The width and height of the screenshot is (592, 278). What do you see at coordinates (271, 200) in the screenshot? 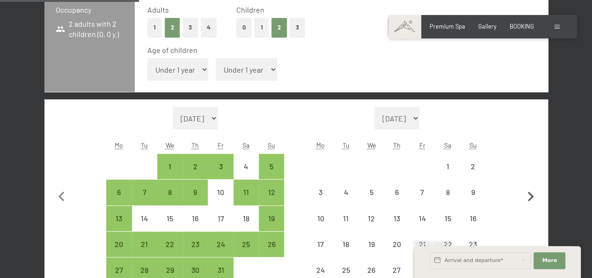
I see `div: 12` at bounding box center [271, 200].